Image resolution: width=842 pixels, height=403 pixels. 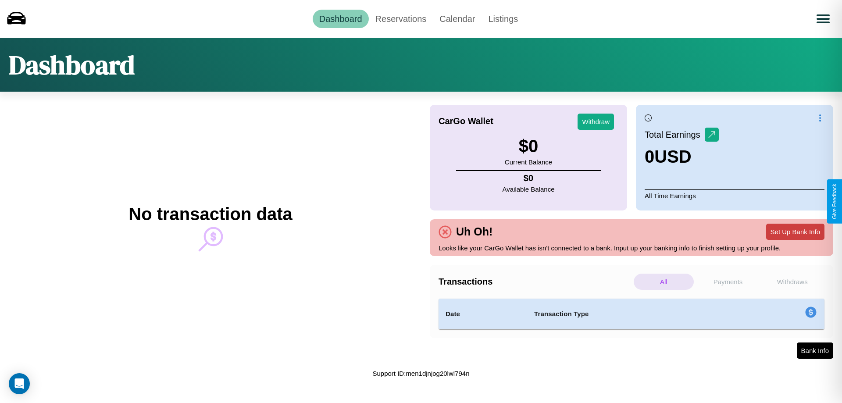 What do you see at coordinates (503, 19) in the screenshot?
I see `a: Listings` at bounding box center [503, 19].